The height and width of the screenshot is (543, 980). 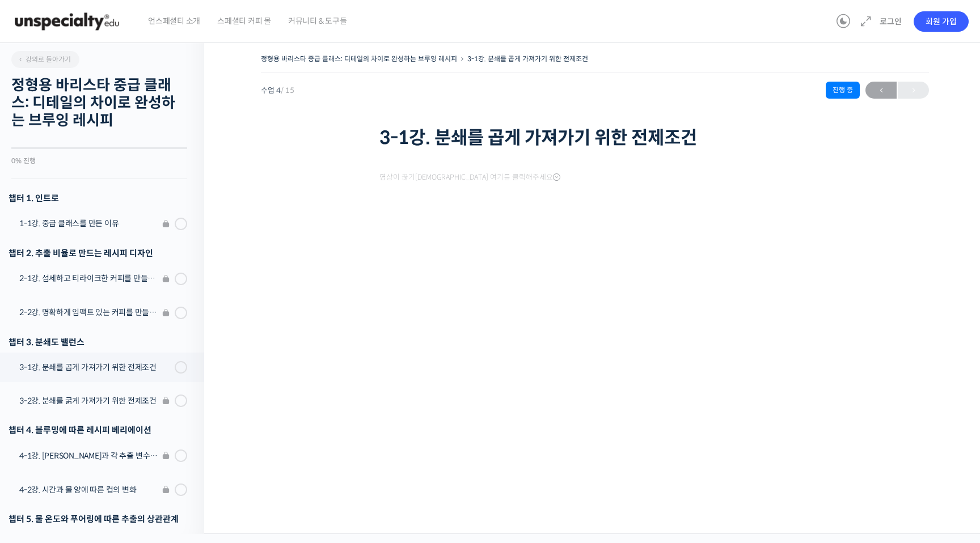 What do you see at coordinates (98, 198) in the screenshot?
I see `h3: 챕터 1. 인트로` at bounding box center [98, 198].